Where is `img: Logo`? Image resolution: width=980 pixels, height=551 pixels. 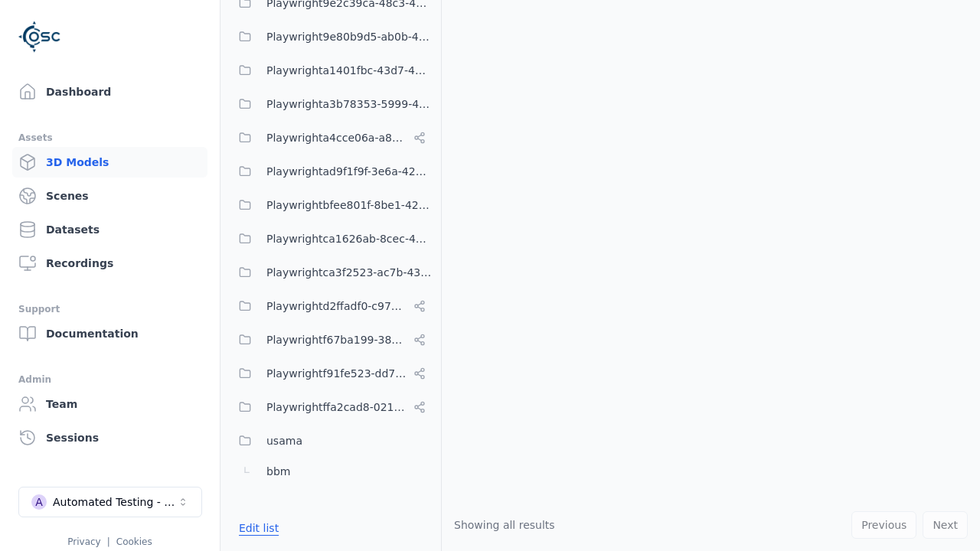 img: Logo is located at coordinates (40, 37).